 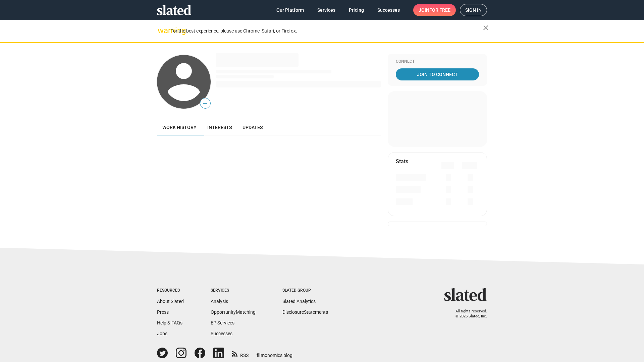 What do you see at coordinates (305, 291) in the screenshot?
I see `div: Slated Group` at bounding box center [305, 291].